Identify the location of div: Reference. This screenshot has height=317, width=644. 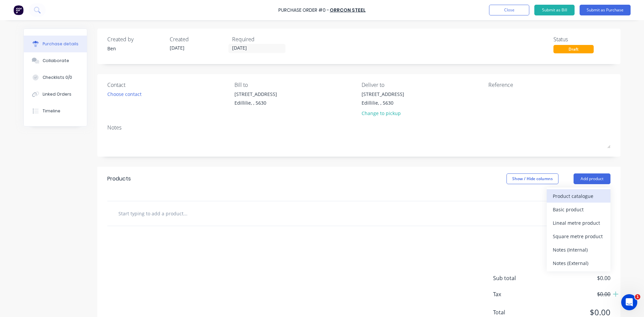
(550, 85).